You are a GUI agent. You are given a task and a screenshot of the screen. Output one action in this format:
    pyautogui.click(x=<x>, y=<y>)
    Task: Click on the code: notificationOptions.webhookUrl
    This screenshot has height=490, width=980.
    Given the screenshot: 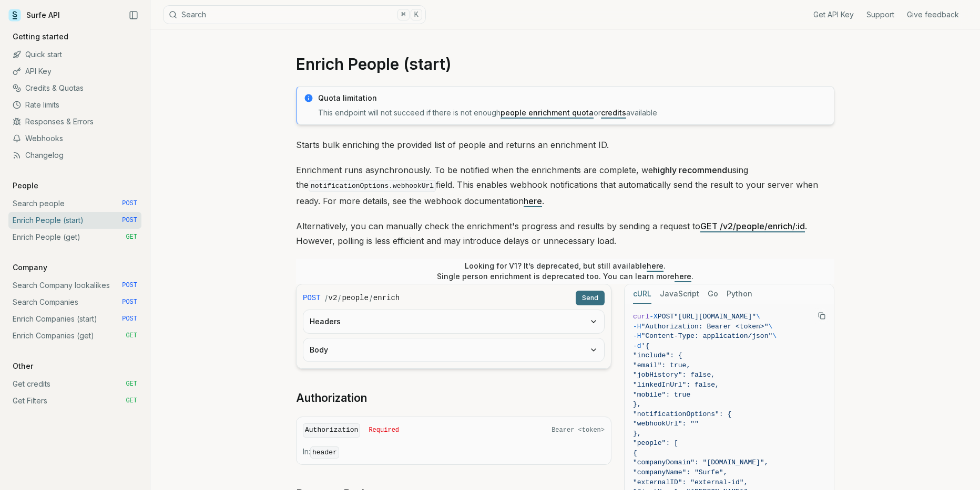 What is the action you would take?
    pyautogui.click(x=372, y=186)
    